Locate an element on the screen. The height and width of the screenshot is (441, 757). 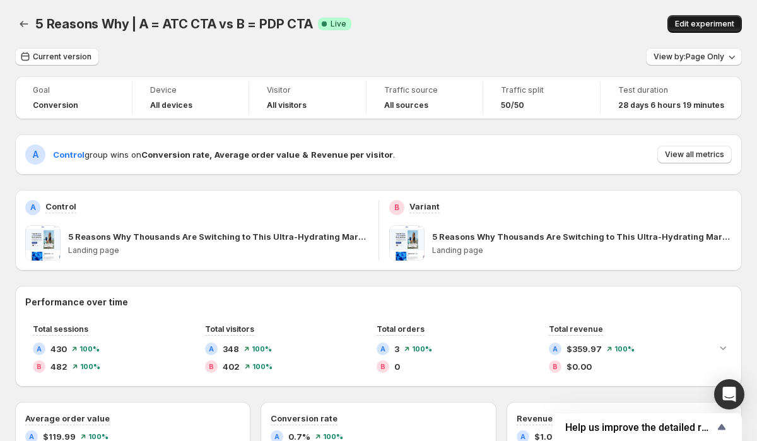
a: Traffic split50/50 is located at coordinates (541, 98).